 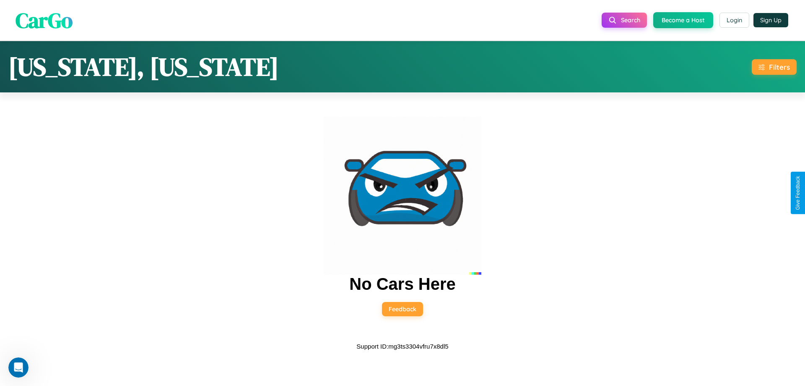 I want to click on span: Search, so click(x=631, y=20).